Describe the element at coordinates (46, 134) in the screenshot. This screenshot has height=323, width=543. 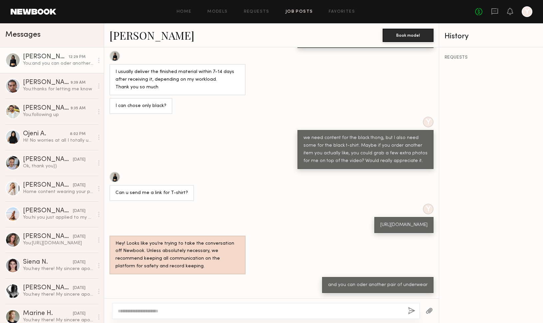
I see `div: Ojeni A.` at that location.